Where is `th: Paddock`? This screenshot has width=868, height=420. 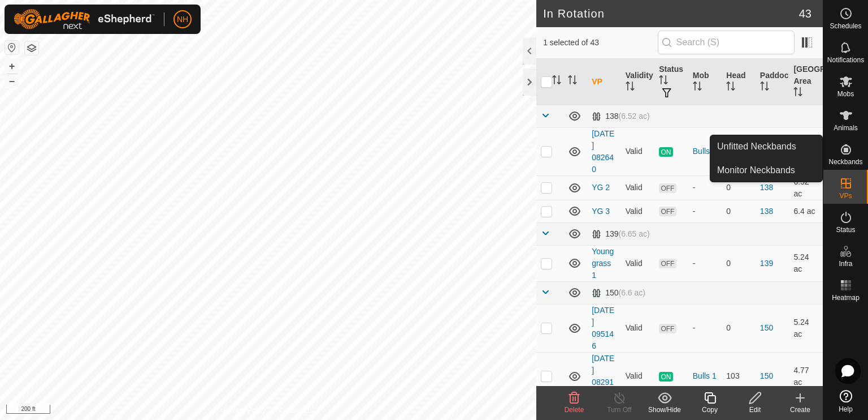
th: Paddock is located at coordinates (773, 82).